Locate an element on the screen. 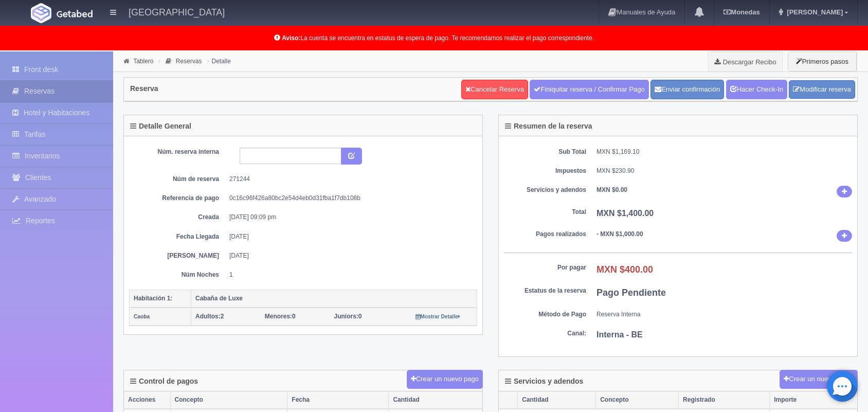  dt: Impuestos is located at coordinates (545, 171).